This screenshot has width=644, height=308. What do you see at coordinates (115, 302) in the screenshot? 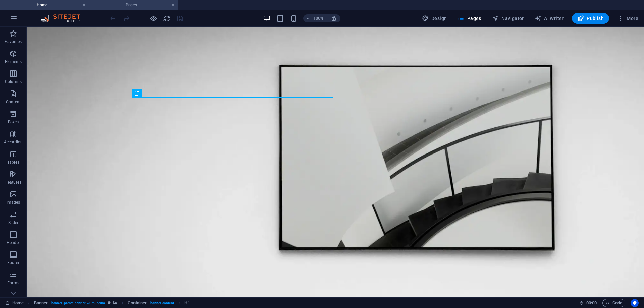
I see `i: This element contains a background` at bounding box center [115, 302].